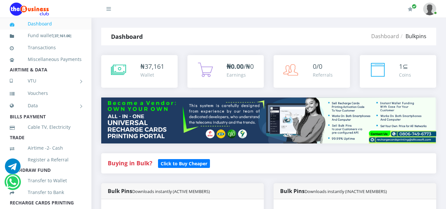 The width and height of the screenshot is (446, 209). Describe the element at coordinates (46, 36) in the screenshot. I see `a: Fund wallet[37,161.00]` at that location.